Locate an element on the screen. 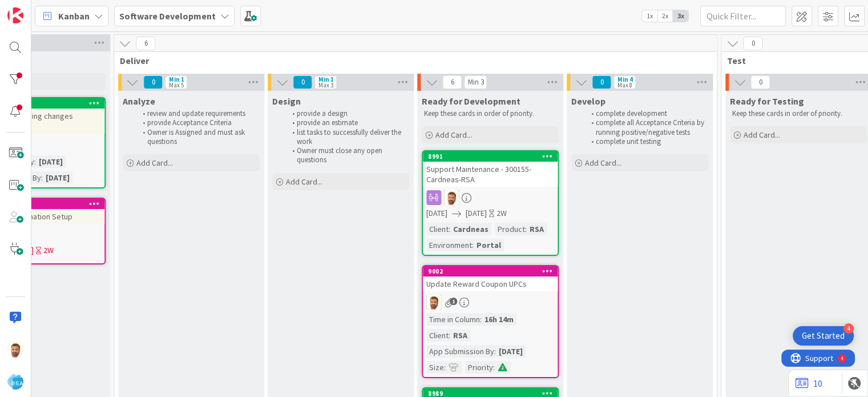 The width and height of the screenshot is (868, 397). div: App Submission By is located at coordinates (460, 352).